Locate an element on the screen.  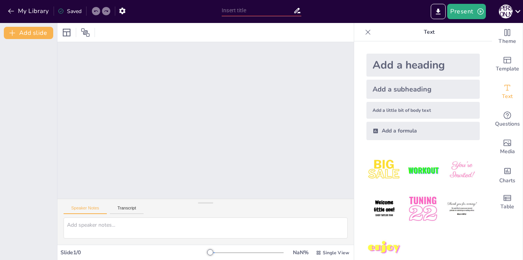
div: Add images, graphics, shapes or video is located at coordinates (507, 147).